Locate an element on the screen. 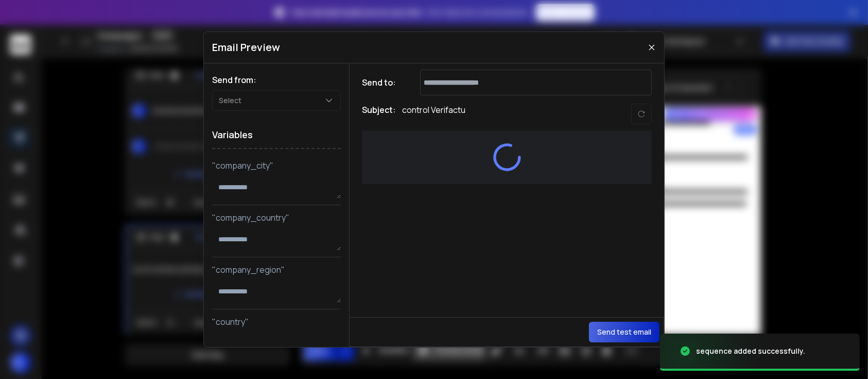  p: "company_city" is located at coordinates (277, 165).